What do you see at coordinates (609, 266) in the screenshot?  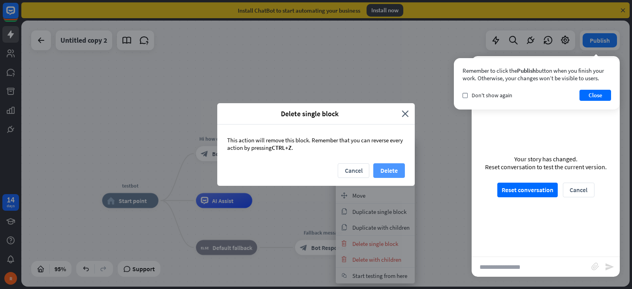 I see `i: send` at bounding box center [609, 266].